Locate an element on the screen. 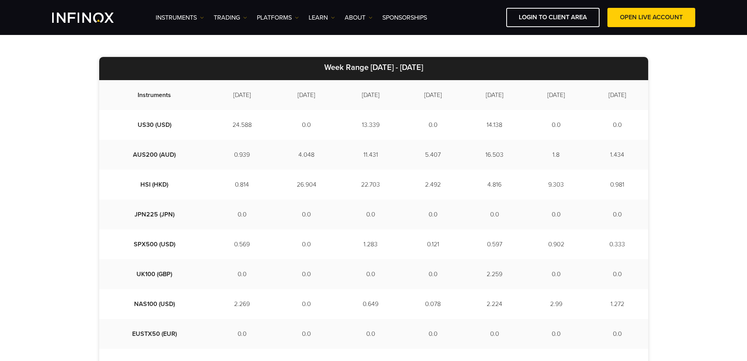 The height and width of the screenshot is (361, 747). td: 0.569 is located at coordinates (242, 244).